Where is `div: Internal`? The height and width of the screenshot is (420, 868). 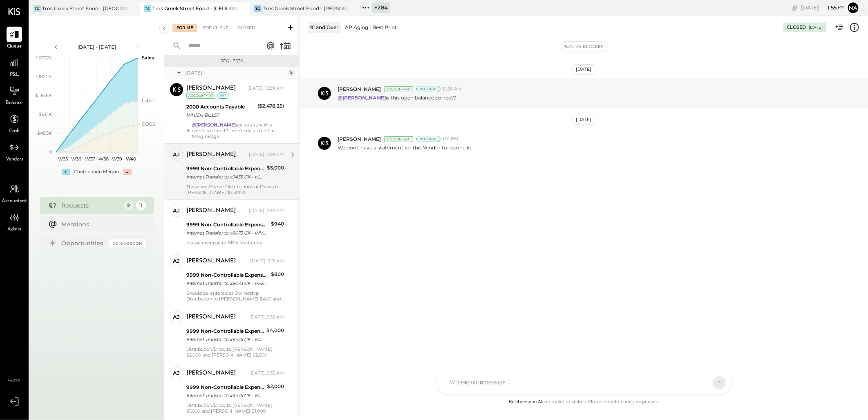
div: Internal is located at coordinates (429, 139).